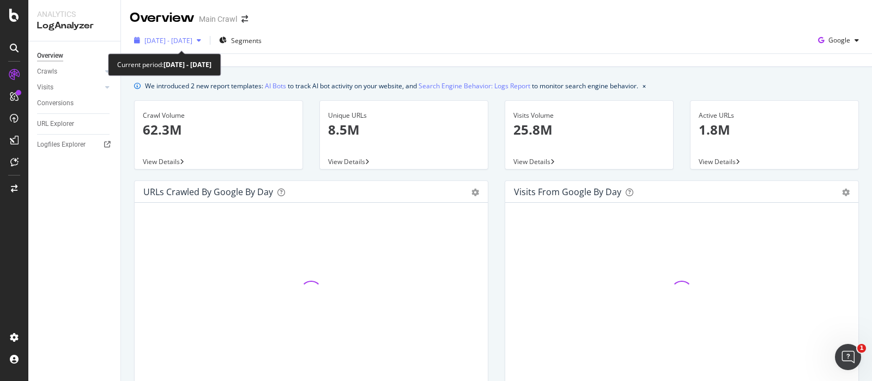 The width and height of the screenshot is (872, 381). I want to click on div: We introduced 2 new report templates: to track AI bot activity on your website, and to monitor se..., so click(391, 86).